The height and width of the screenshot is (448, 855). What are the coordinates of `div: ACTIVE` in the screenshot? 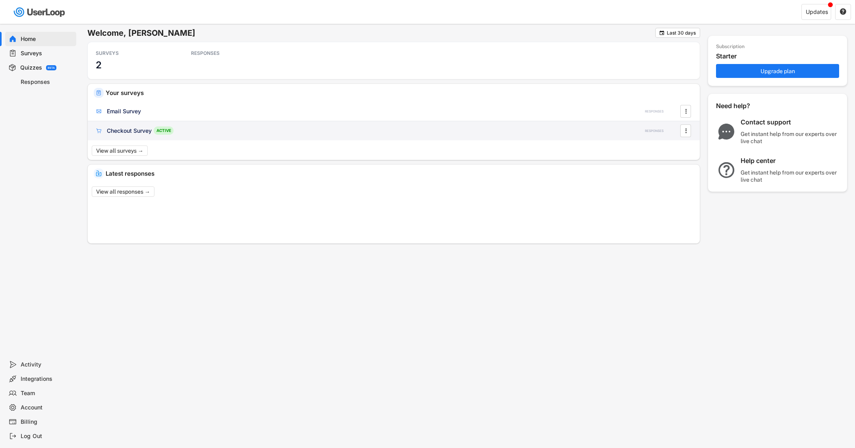 It's located at (164, 130).